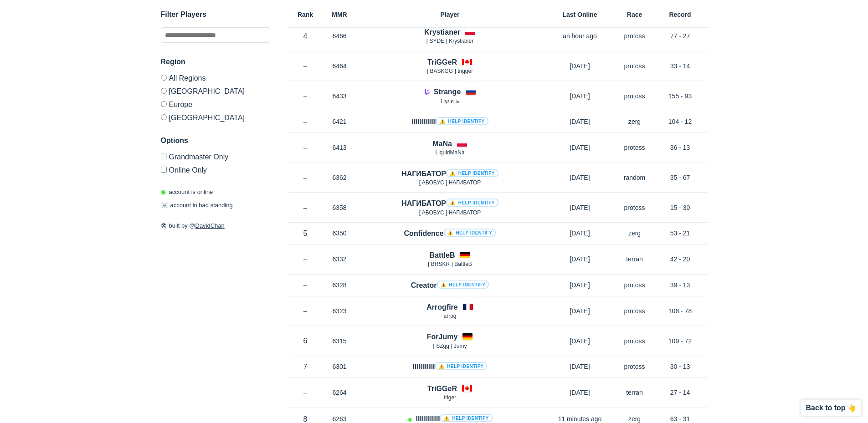 This screenshot has width=868, height=423. What do you see at coordinates (340, 96) in the screenshot?
I see `p: 6433` at bounding box center [340, 96].